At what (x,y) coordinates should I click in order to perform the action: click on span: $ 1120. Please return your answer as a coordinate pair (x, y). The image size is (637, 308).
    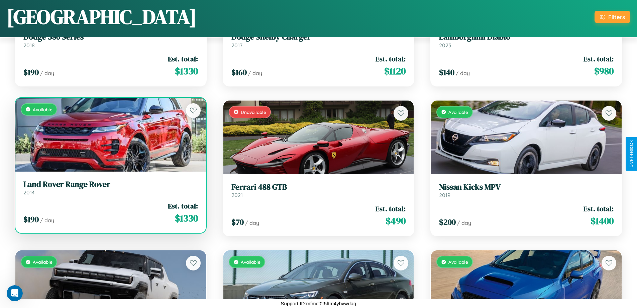
    Looking at the image, I should click on (395, 71).